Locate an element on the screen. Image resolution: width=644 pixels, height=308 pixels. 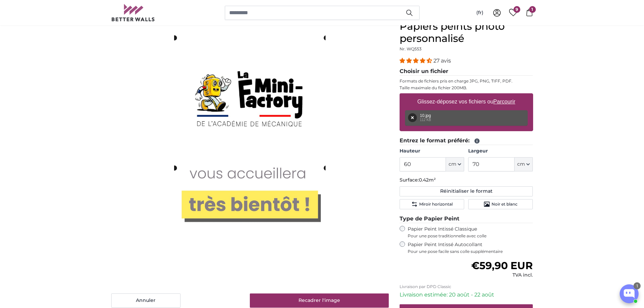
button: Miroir horizontal is located at coordinates (432, 204).